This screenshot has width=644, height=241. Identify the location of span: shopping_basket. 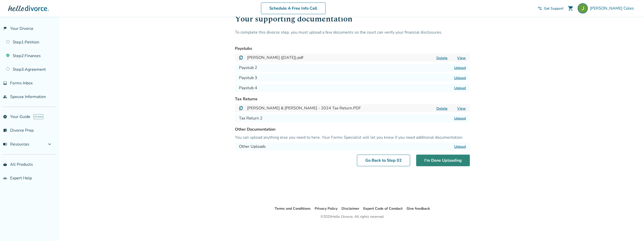
(5, 164).